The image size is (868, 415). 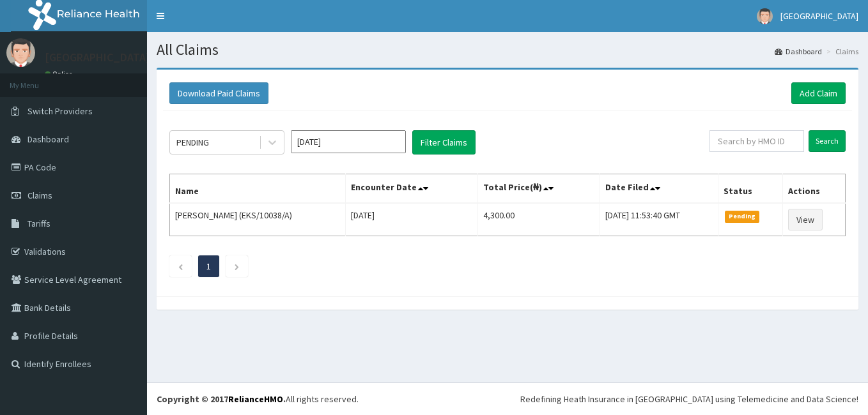 What do you see at coordinates (507, 398) in the screenshot?
I see `footer: All rights reserved.` at bounding box center [507, 398].